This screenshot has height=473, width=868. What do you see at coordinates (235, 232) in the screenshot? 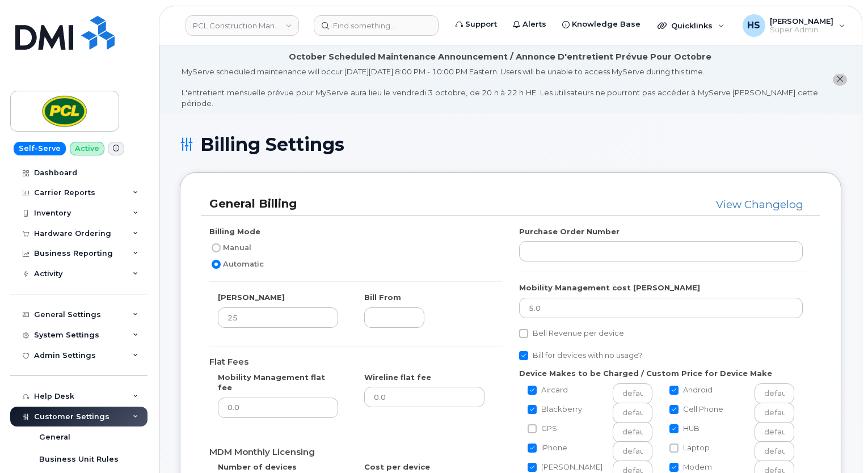
I see `label: Billing Mode` at bounding box center [235, 232].